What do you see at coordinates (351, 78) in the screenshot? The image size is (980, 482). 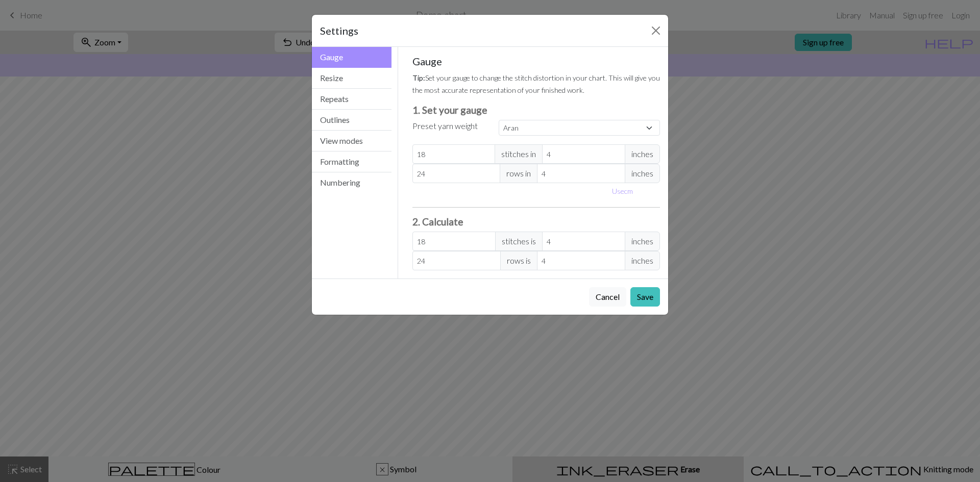 I see `button: Resize` at bounding box center [351, 78].